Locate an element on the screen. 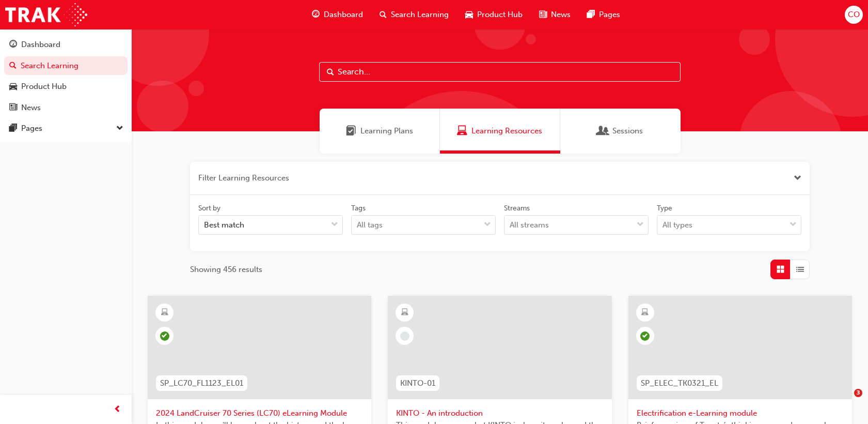  span: CO is located at coordinates (854, 15).